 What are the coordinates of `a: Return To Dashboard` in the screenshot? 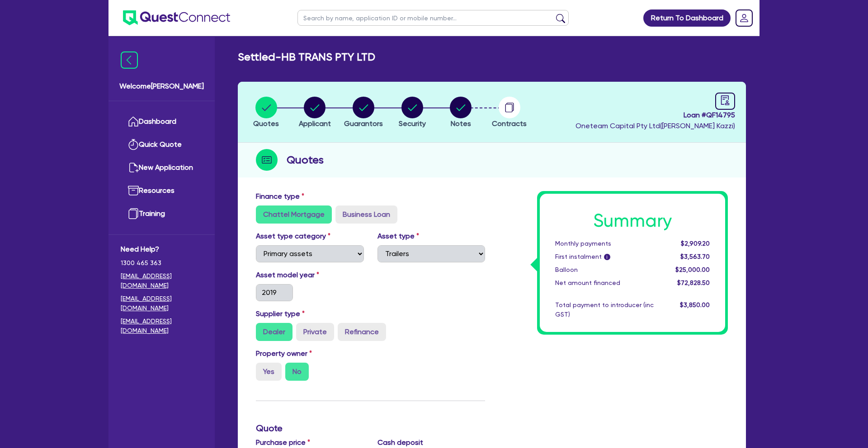 It's located at (687, 18).